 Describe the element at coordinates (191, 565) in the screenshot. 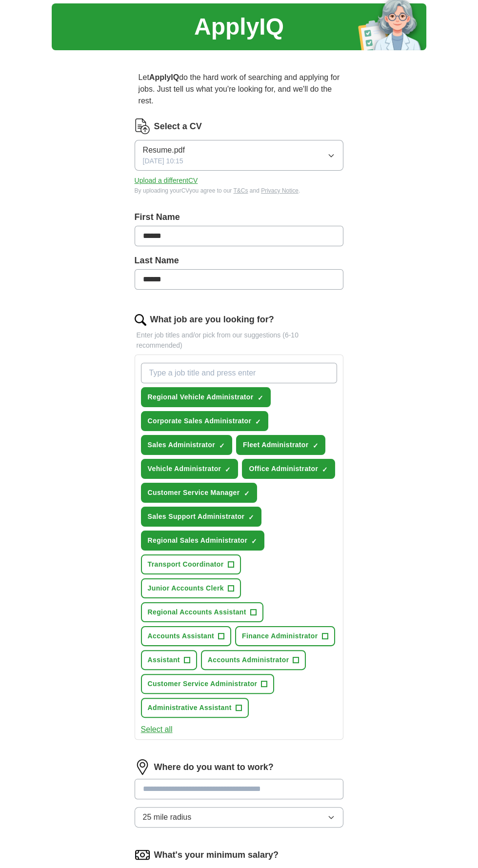

I see `button: Transport Coordinator` at that location.